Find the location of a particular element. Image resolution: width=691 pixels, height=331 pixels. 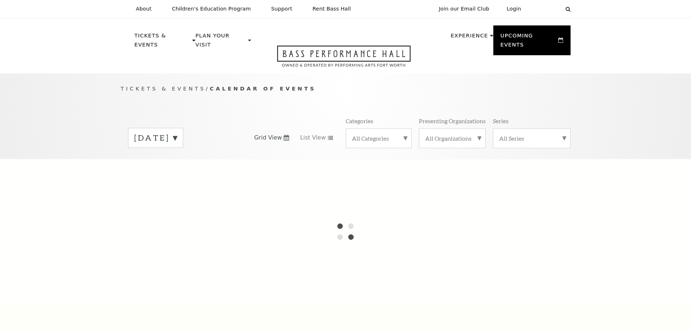

select: Select: is located at coordinates (546, 9).